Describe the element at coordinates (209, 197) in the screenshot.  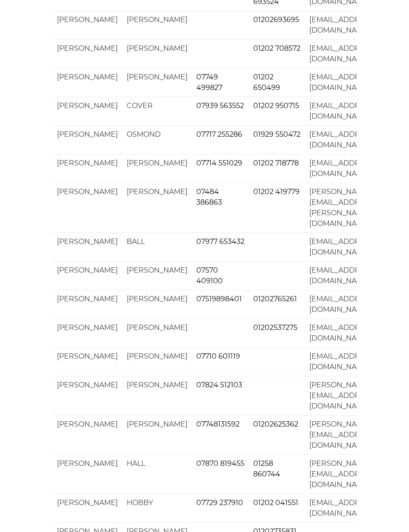
I see `a: 07484 386863` at that location.